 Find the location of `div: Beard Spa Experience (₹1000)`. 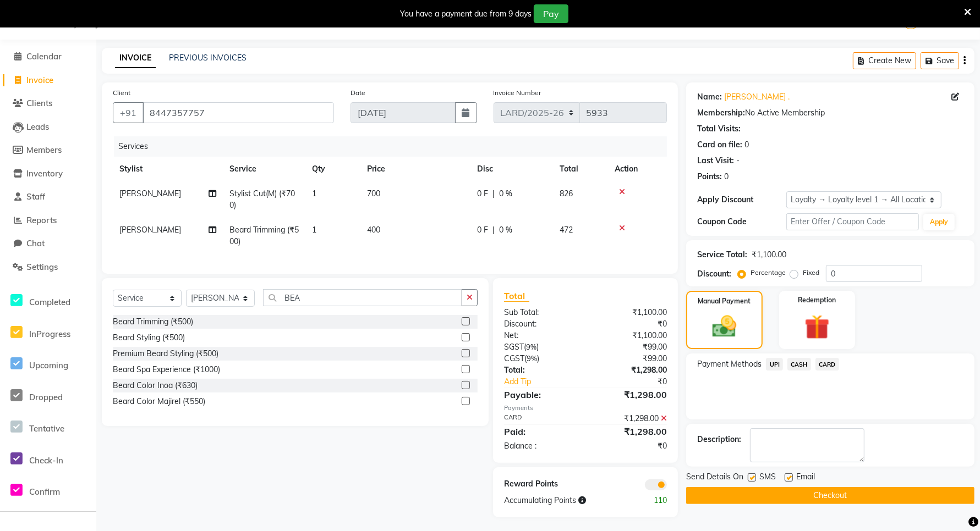

div: Beard Spa Experience (₹1000) is located at coordinates (166, 370).